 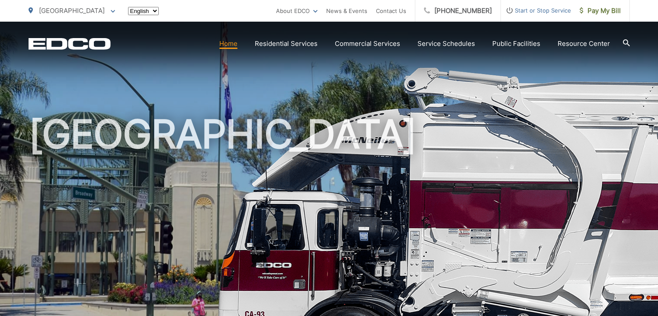 I want to click on select: Select a language, so click(x=143, y=11).